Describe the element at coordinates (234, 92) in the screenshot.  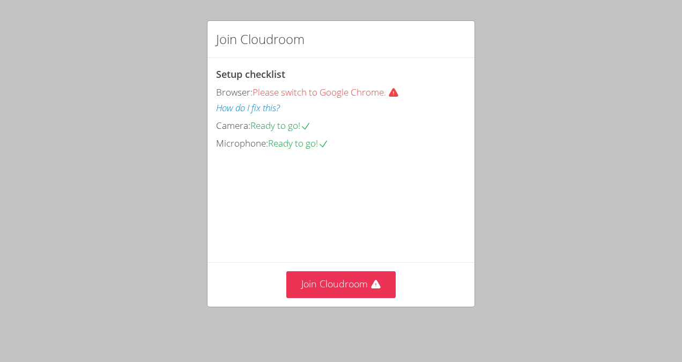
I see `span: Browser:` at that location.